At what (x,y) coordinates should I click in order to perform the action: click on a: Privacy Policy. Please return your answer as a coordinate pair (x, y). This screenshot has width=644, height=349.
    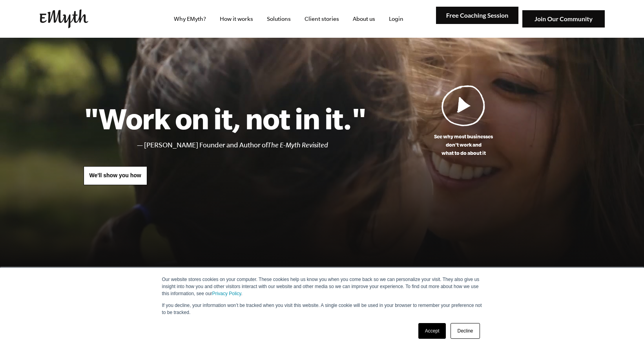
    Looking at the image, I should click on (227, 294).